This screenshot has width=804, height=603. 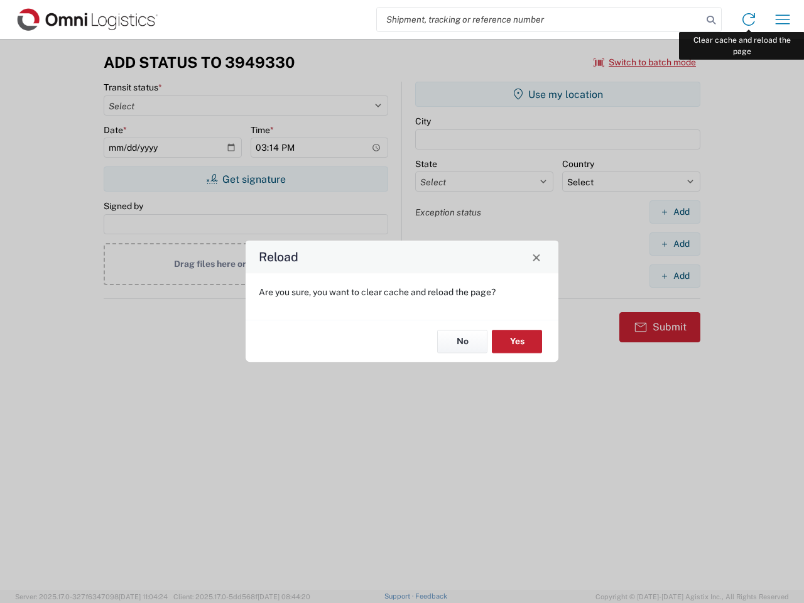 What do you see at coordinates (536, 257) in the screenshot?
I see `button: Close` at bounding box center [536, 257].